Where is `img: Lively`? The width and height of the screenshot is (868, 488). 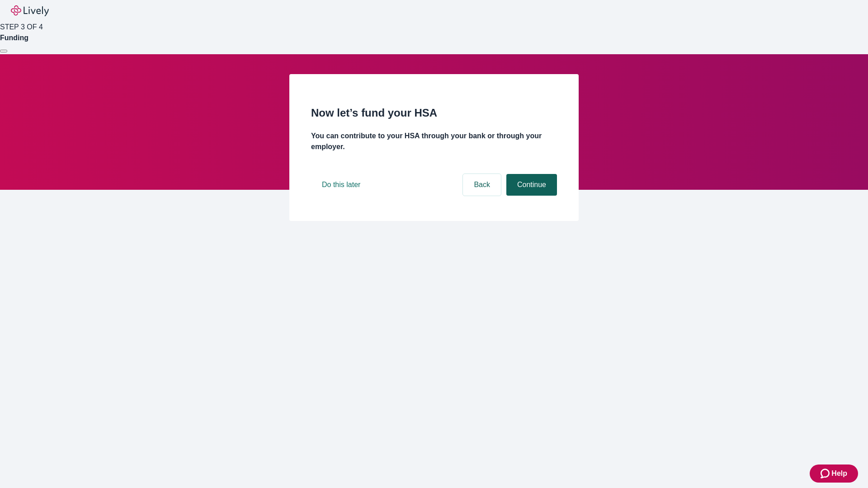 img: Lively is located at coordinates (30, 11).